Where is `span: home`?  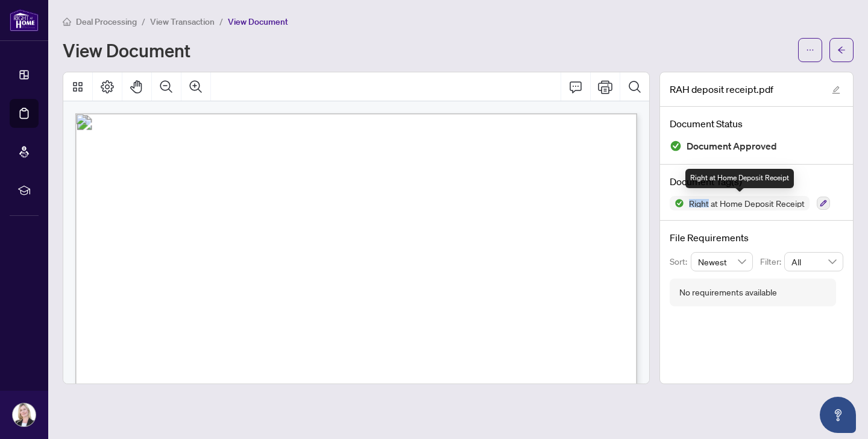 span: home is located at coordinates (67, 22).